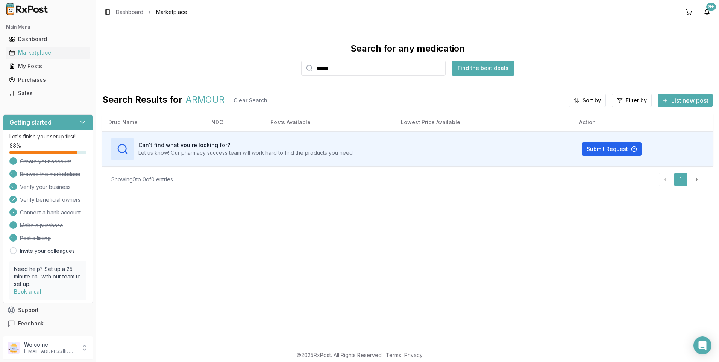 The height and width of the screenshot is (362, 719). I want to click on button: Purchases, so click(48, 80).